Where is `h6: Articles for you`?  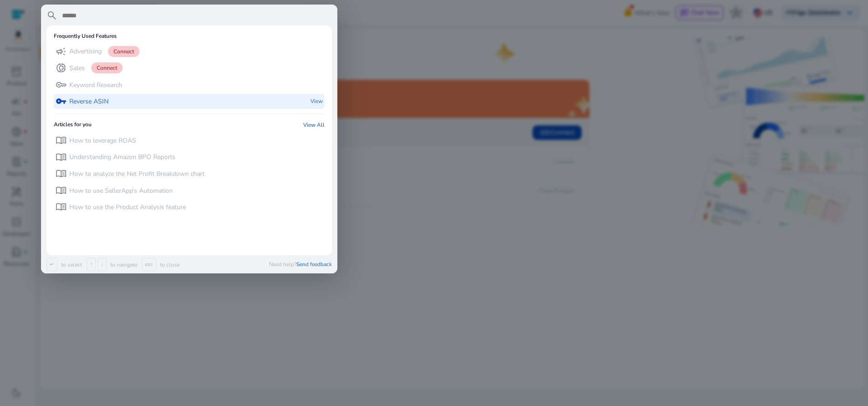 h6: Articles for you is located at coordinates (72, 125).